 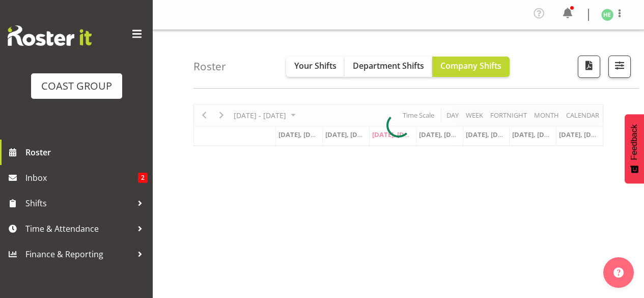 What do you see at coordinates (389, 65) in the screenshot?
I see `span: Department Shifts` at bounding box center [389, 65].